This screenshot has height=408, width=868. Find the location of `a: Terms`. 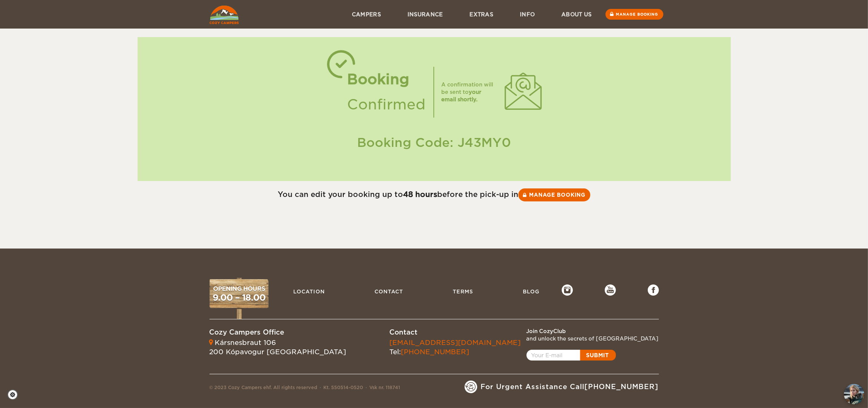

a: Terms is located at coordinates (463, 292).